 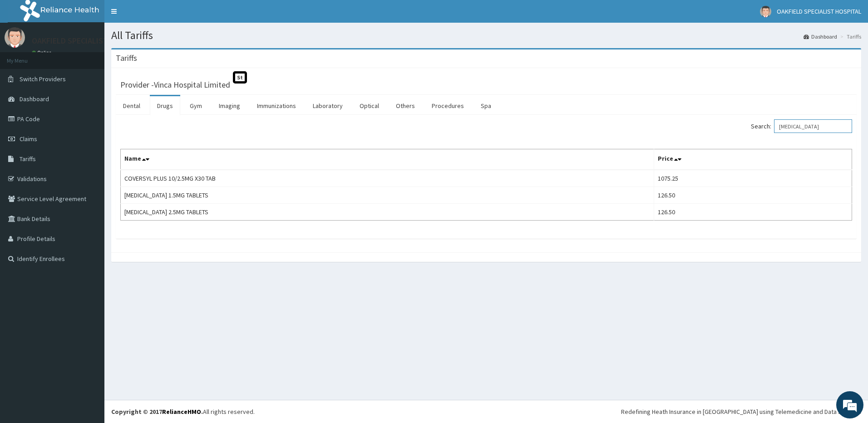 I want to click on div: Chat with us now, so click(x=100, y=57).